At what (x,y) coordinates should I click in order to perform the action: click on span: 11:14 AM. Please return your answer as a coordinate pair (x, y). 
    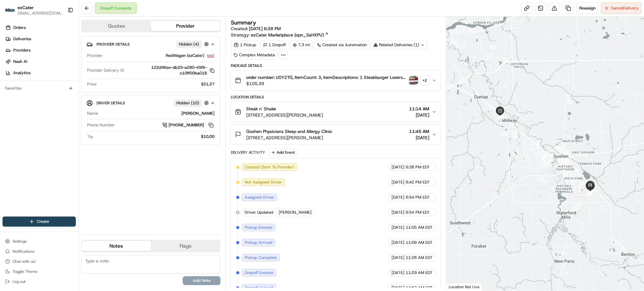
    Looking at the image, I should click on (419, 109).